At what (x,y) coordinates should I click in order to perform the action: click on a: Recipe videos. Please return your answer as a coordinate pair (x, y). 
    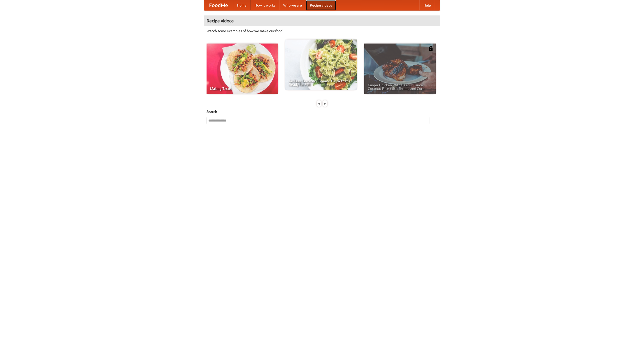
    Looking at the image, I should click on (321, 5).